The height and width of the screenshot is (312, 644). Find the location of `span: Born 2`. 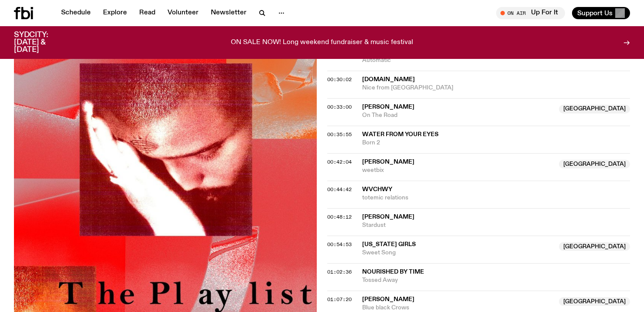

span: Born 2 is located at coordinates (496, 143).